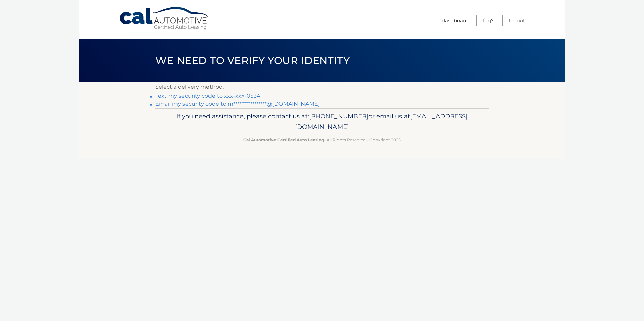 The width and height of the screenshot is (644, 321). I want to click on a: Logout, so click(517, 20).